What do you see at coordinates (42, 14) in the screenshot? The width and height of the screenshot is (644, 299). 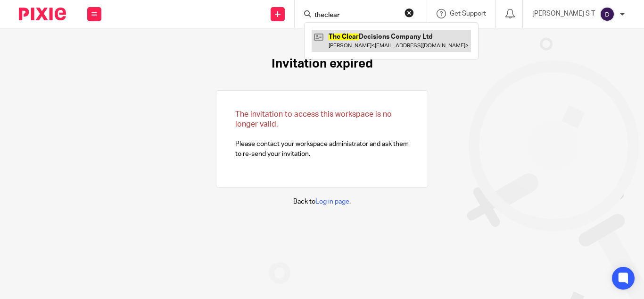 I see `img: Pixie` at bounding box center [42, 14].